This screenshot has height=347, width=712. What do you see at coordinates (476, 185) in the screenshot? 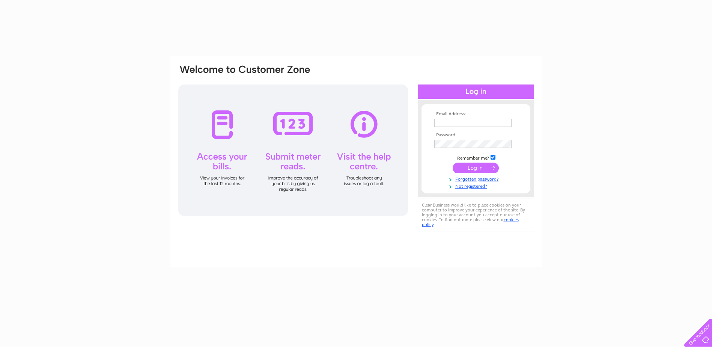
I see `a: Not registered?` at bounding box center [476, 185].